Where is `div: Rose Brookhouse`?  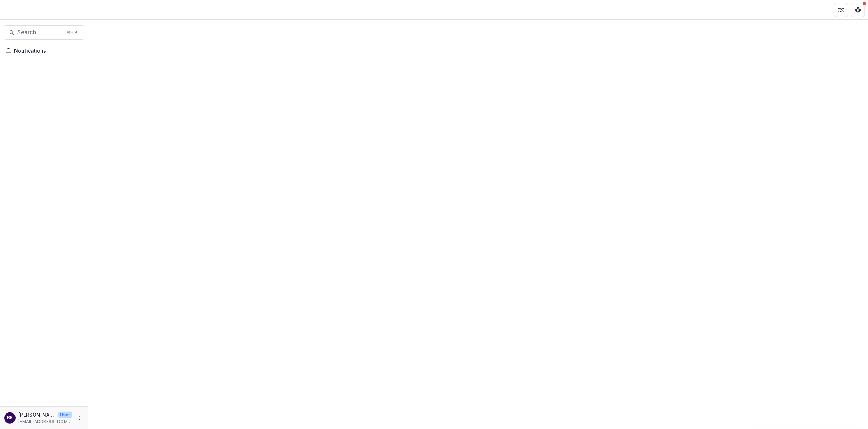
div: Rose Brookhouse is located at coordinates (10, 418).